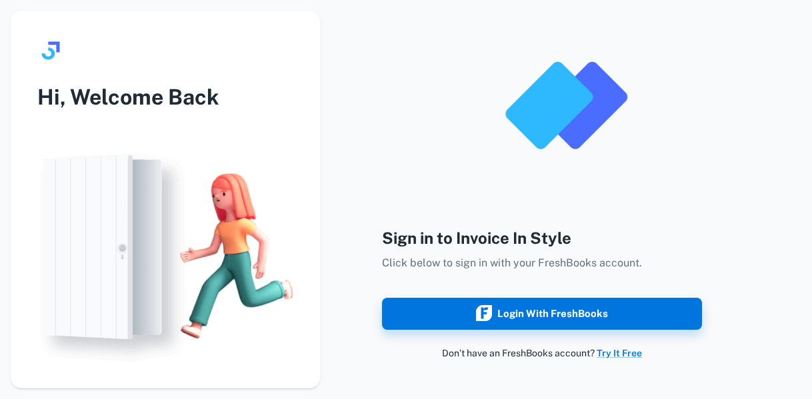 The height and width of the screenshot is (399, 812). What do you see at coordinates (566, 106) in the screenshot?
I see `img: logo_invoice_in_style_app.png` at bounding box center [566, 106].